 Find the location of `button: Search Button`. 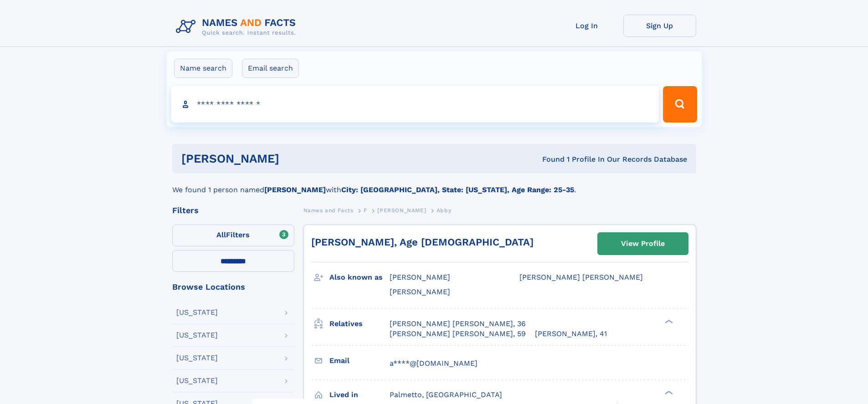

button: Search Button is located at coordinates (680, 104).